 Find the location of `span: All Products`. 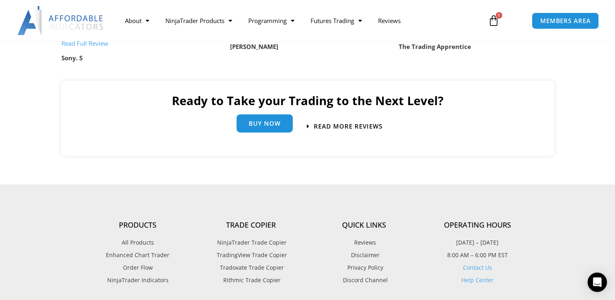

span: All Products is located at coordinates (138, 243).